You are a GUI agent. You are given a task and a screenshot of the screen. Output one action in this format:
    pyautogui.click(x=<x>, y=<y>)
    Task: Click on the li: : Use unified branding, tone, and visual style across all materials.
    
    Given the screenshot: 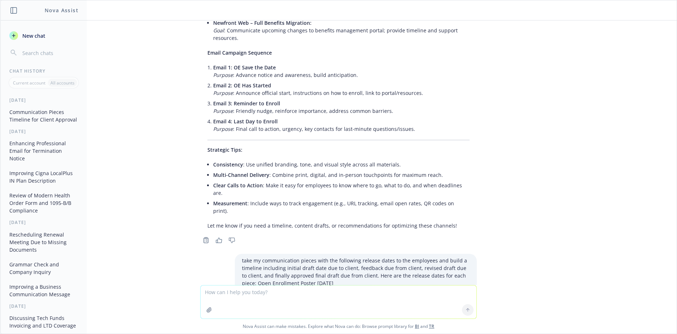 What is the action you would take?
    pyautogui.click(x=341, y=165)
    